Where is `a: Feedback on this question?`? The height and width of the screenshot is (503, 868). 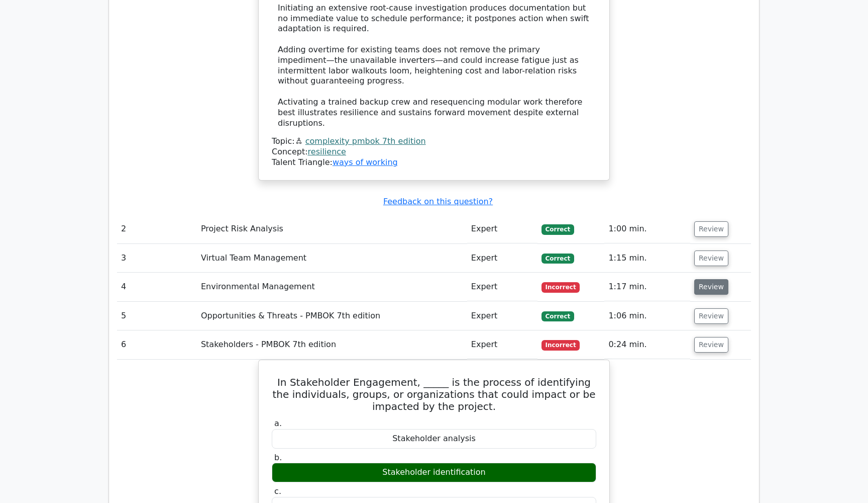 a: Feedback on this question? is located at coordinates (439, 201).